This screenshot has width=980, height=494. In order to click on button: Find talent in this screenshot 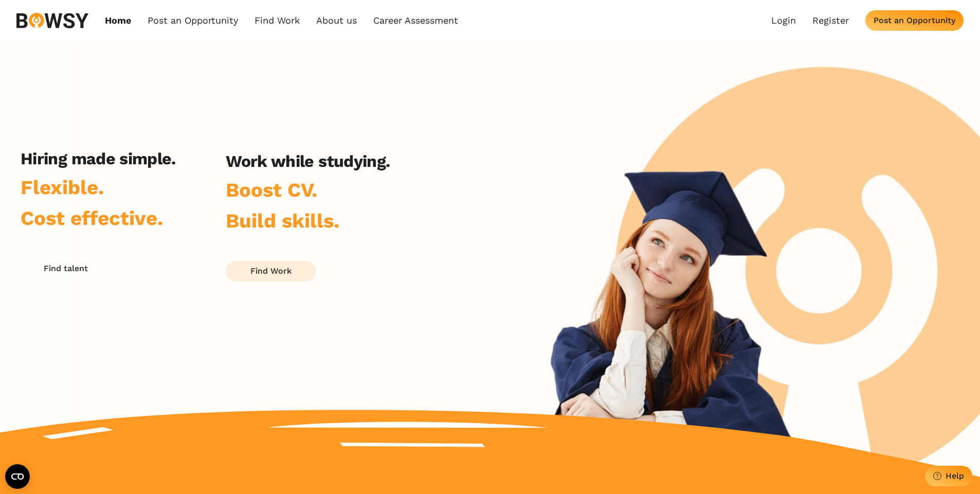, I will do `click(66, 269)`.